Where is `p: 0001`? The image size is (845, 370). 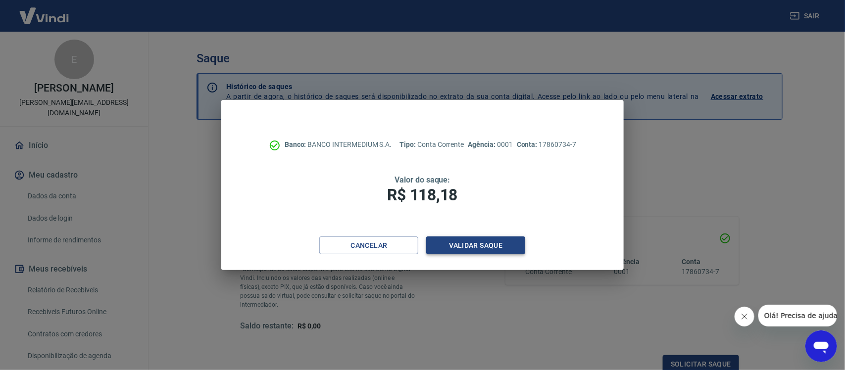
p: 0001 is located at coordinates (491, 145).